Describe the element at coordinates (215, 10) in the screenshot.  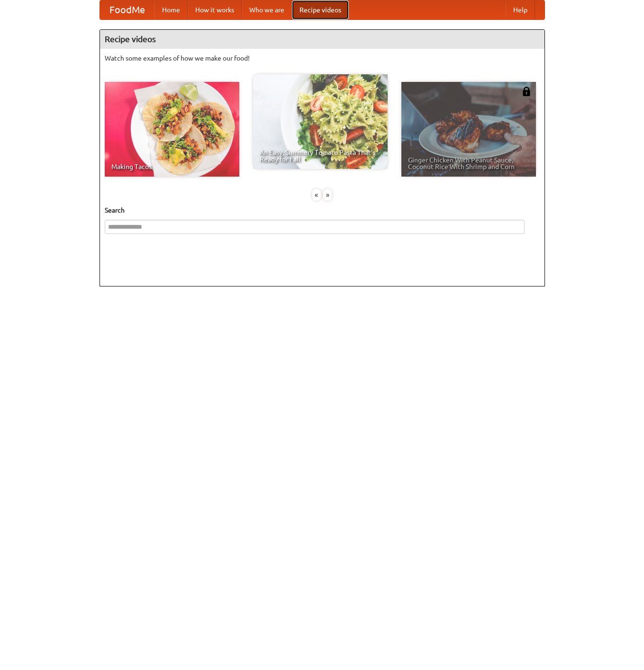
I see `a: How it works` at that location.